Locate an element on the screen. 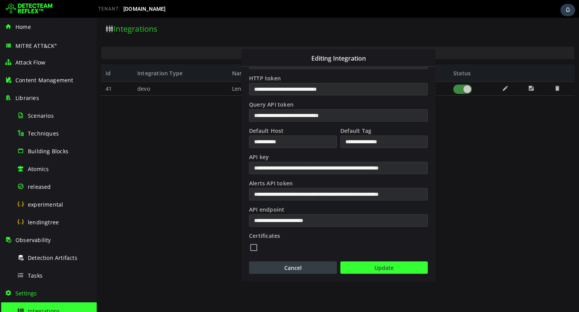 Image resolution: width=579 pixels, height=312 pixels. span: Settings is located at coordinates (26, 293).